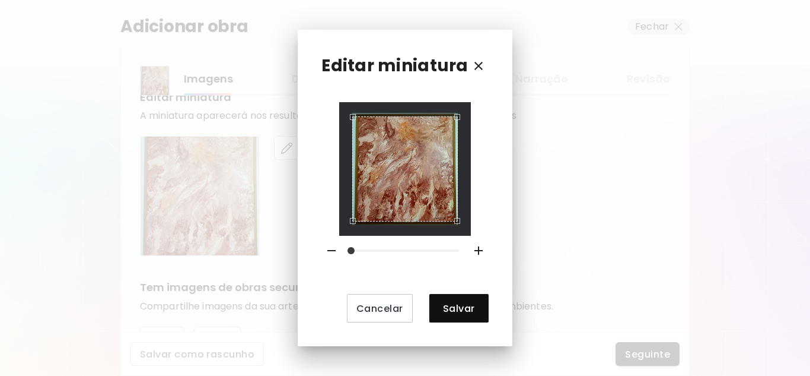 The width and height of the screenshot is (810, 376). What do you see at coordinates (395, 66) in the screenshot?
I see `p: Editar miniatura` at bounding box center [395, 66].